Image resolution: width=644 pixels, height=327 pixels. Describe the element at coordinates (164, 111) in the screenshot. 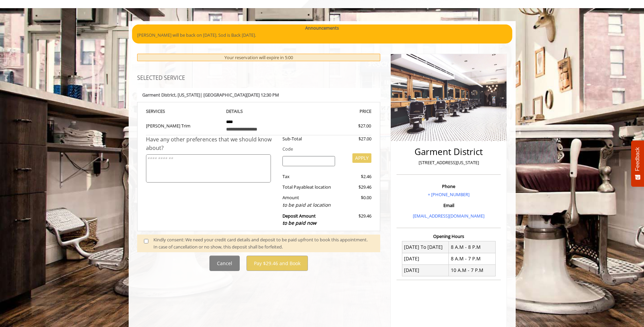

I see `span: S` at that location.